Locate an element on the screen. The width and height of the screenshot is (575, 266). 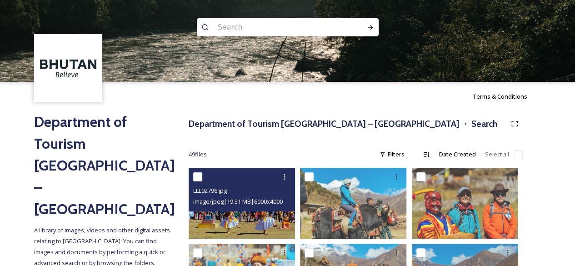
span: Terms & Conditions is located at coordinates (499, 96).